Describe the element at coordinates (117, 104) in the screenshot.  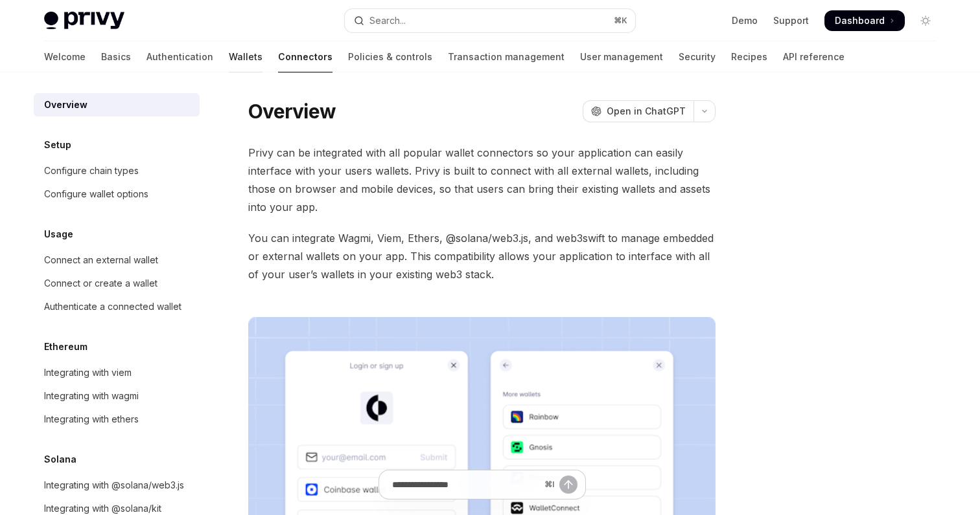
I see `a: Overview` at that location.